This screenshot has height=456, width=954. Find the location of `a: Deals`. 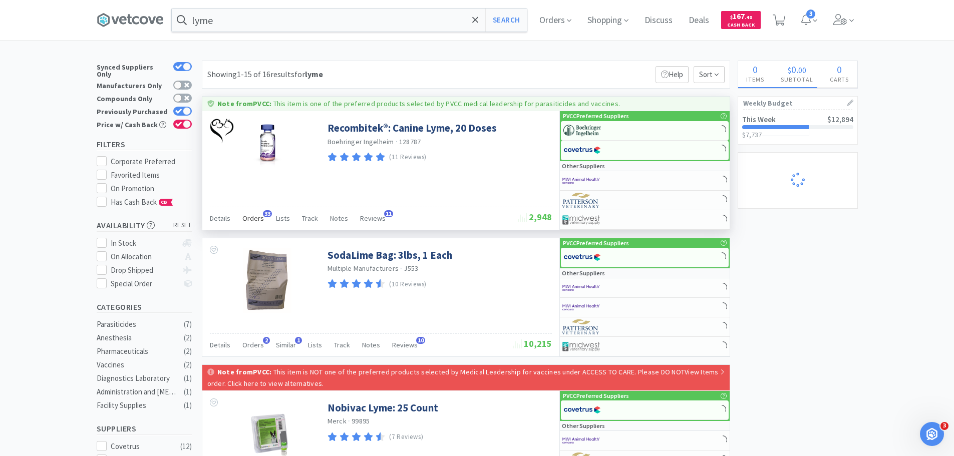

a: Deals is located at coordinates (699, 21).